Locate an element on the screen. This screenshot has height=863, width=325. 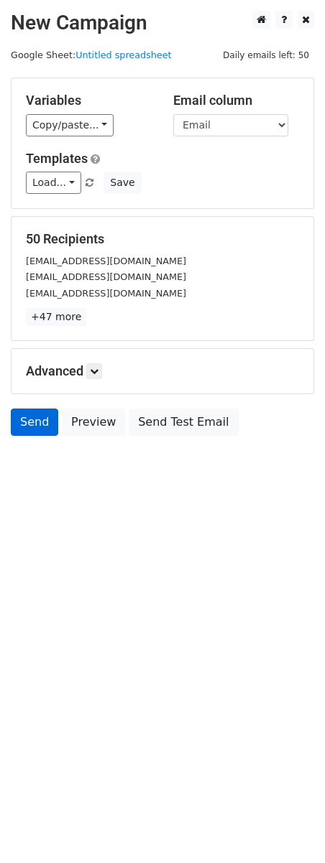
a: Load... is located at coordinates (53, 182).